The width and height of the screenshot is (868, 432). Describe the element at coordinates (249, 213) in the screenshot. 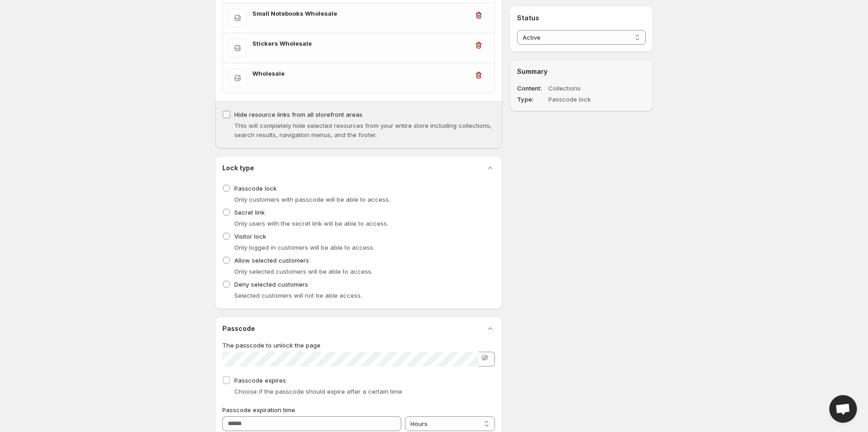

I see `span: Secret link` at that location.